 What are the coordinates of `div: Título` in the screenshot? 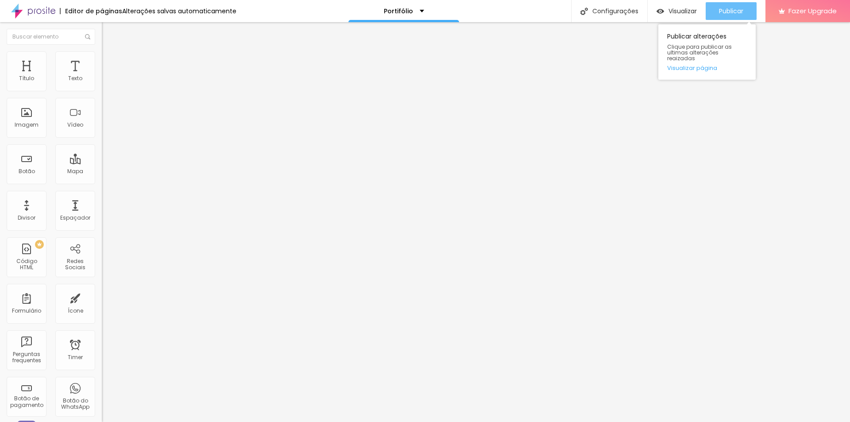 It's located at (27, 78).